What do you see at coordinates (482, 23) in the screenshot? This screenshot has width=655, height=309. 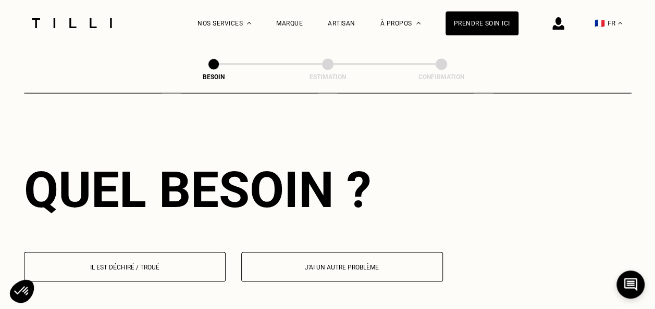 I see `a: Prendre soin ici` at bounding box center [482, 23].